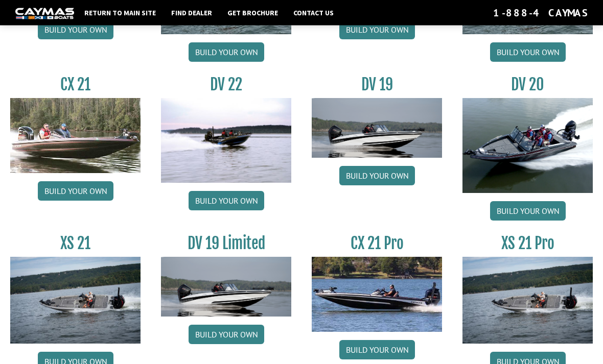 This screenshot has height=364, width=603. I want to click on h3: CX 21 Pro, so click(376, 243).